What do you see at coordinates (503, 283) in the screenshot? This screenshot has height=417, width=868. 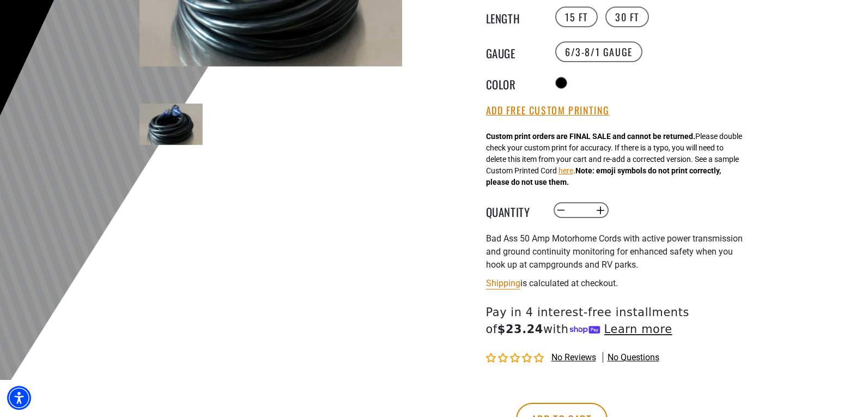 I see `a: Shipping` at bounding box center [503, 283].